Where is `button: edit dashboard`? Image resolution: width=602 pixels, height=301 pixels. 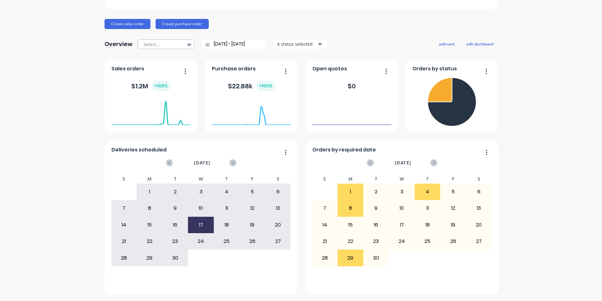 button: edit dashboard is located at coordinates (480, 44).